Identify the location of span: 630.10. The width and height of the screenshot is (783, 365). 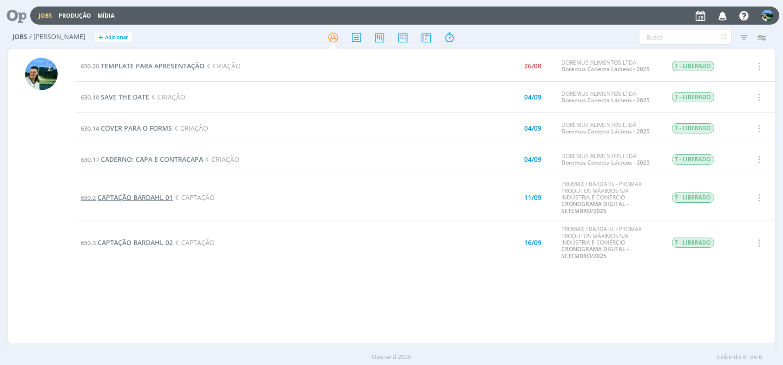
(90, 97).